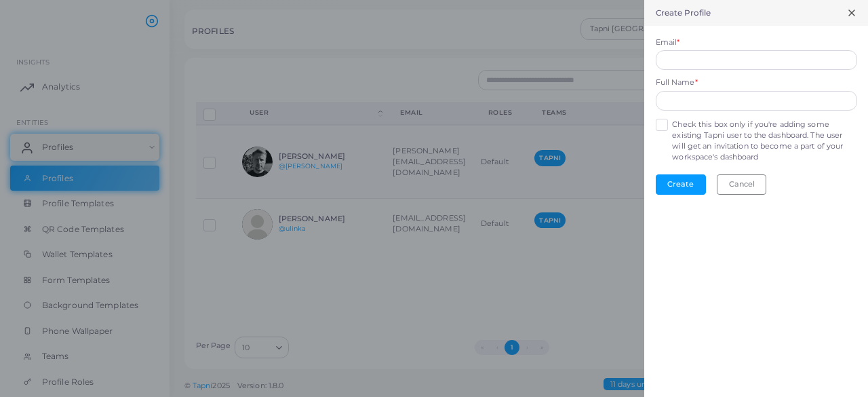 The image size is (868, 397). Describe the element at coordinates (677, 83) in the screenshot. I see `label: Full Name` at that location.